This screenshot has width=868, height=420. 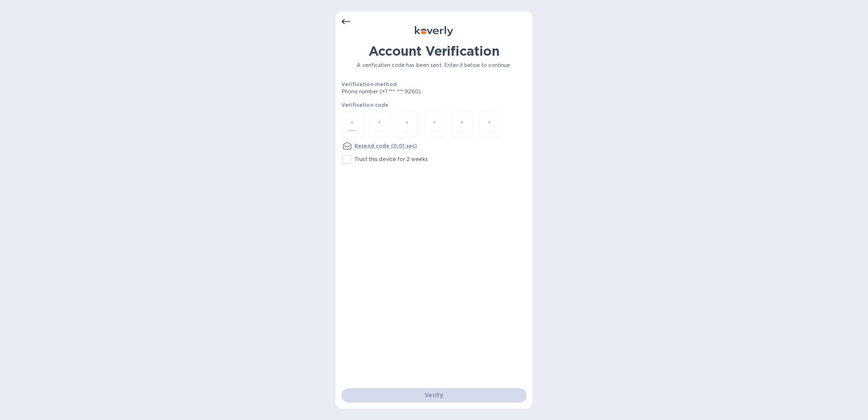 I want to click on b: Verification method, so click(x=369, y=84).